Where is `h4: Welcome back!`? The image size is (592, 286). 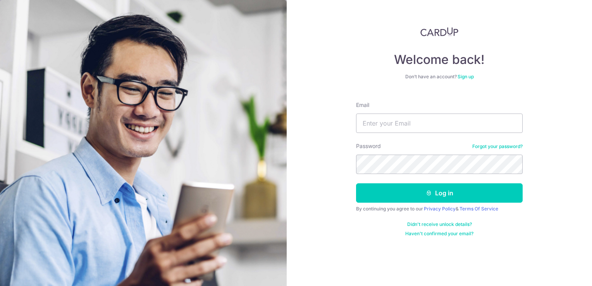
h4: Welcome back! is located at coordinates (440, 60).